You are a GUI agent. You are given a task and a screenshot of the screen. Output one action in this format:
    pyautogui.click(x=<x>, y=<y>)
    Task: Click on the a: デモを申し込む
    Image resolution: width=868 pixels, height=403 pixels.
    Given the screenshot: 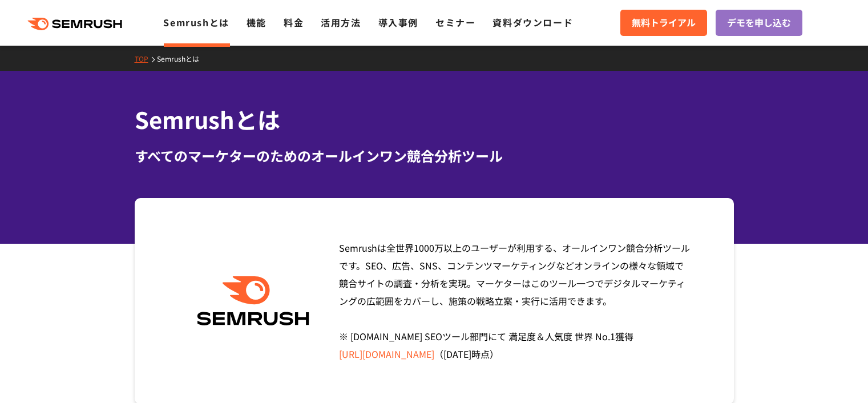 What is the action you would take?
    pyautogui.click(x=759, y=23)
    